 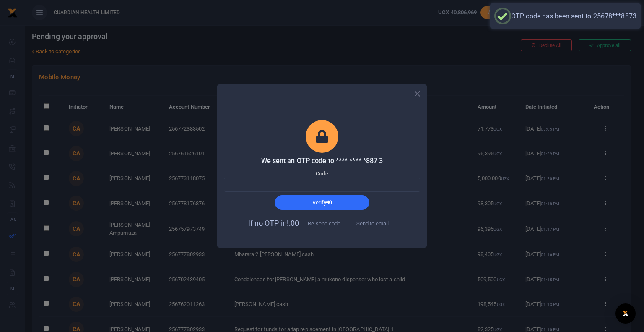 What do you see at coordinates (298, 223) in the screenshot?
I see `span: If no OTP in` at bounding box center [298, 223].